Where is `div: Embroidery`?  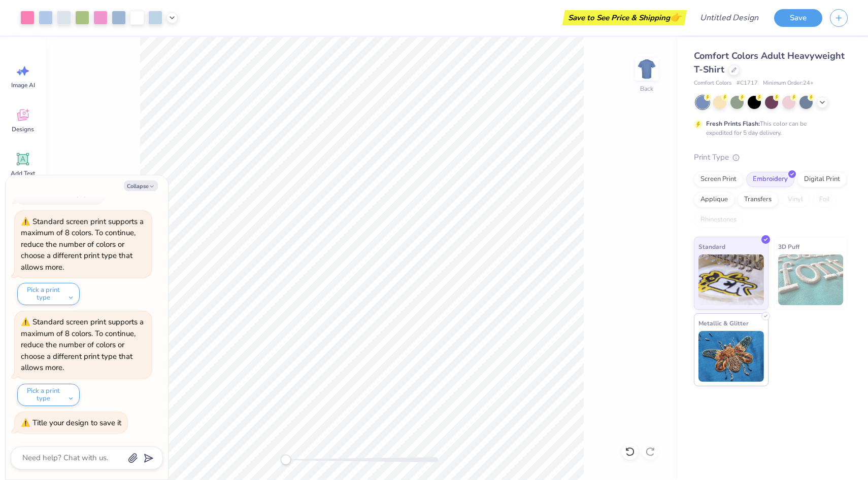 div: Embroidery is located at coordinates (770, 180).